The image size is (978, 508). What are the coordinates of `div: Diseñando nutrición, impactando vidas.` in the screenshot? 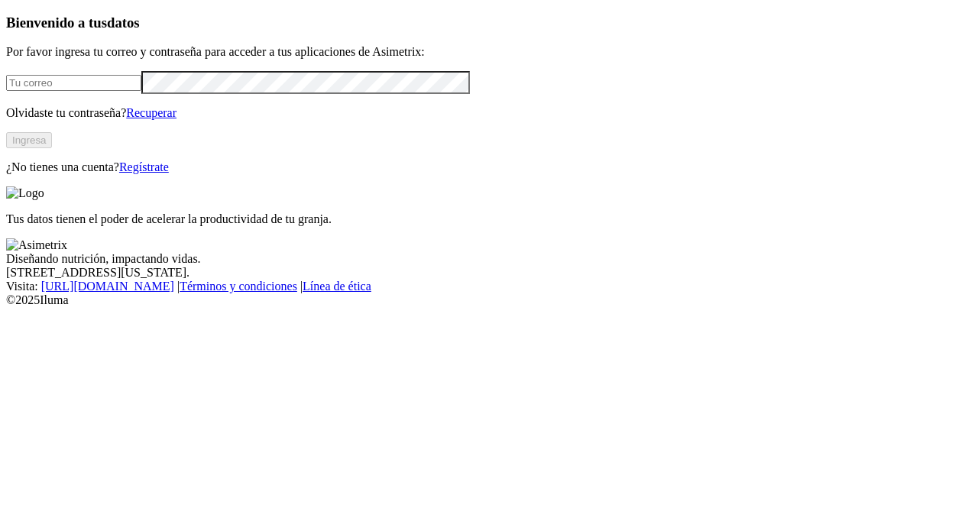 It's located at (489, 259).